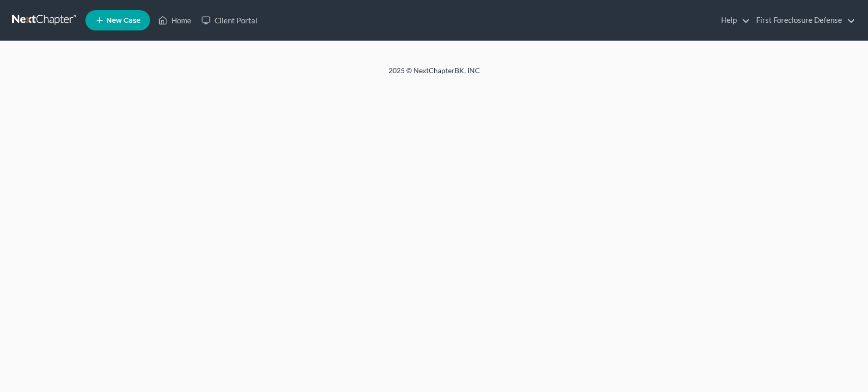  I want to click on a: First Foreclosure Defense, so click(803, 20).